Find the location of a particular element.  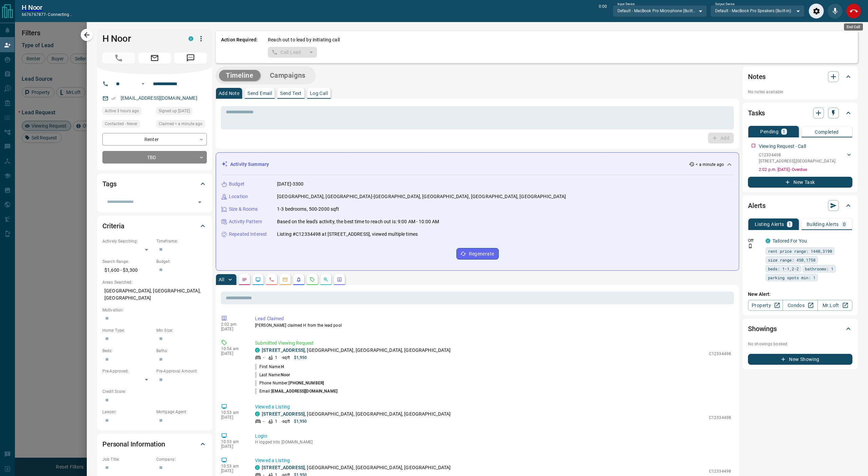

span: connecting... is located at coordinates (60, 15).